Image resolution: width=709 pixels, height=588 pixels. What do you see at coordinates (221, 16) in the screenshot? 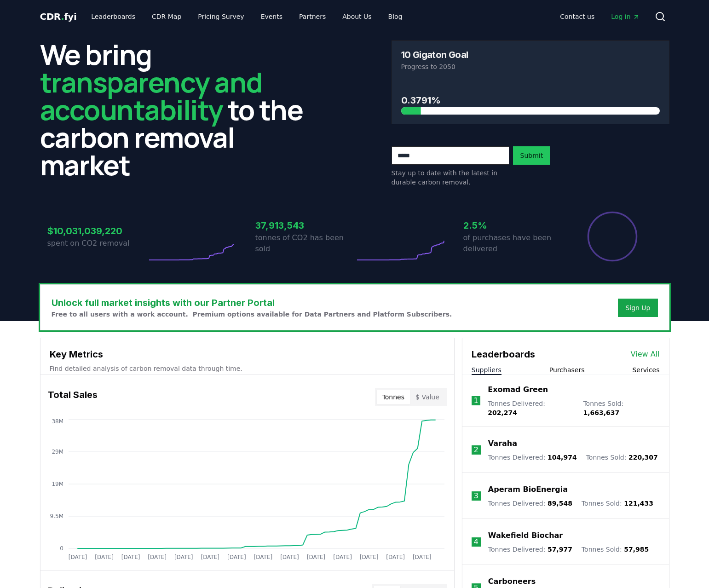
I see `a: Pricing Survey` at bounding box center [221, 16].